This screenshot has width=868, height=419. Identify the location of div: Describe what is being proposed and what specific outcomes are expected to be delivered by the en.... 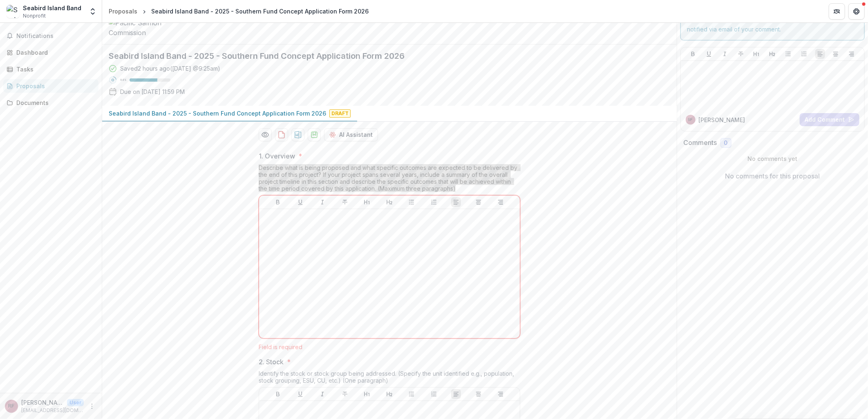
(390, 180).